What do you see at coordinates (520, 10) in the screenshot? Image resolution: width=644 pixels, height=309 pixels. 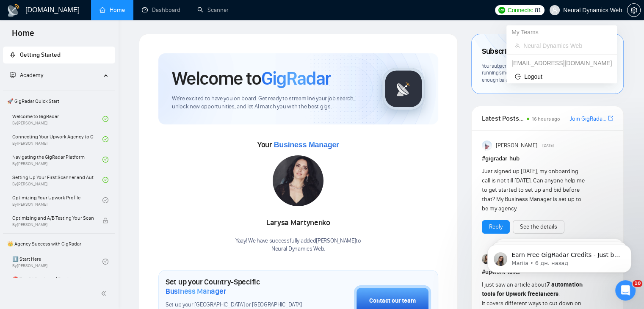 I see `span: Connects:` at bounding box center [520, 10].